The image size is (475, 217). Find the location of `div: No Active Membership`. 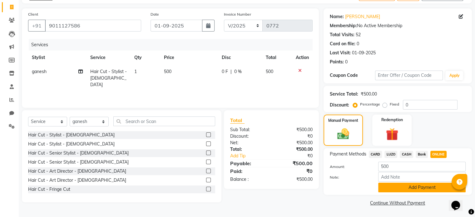

div: No Active Membership is located at coordinates (397, 26).